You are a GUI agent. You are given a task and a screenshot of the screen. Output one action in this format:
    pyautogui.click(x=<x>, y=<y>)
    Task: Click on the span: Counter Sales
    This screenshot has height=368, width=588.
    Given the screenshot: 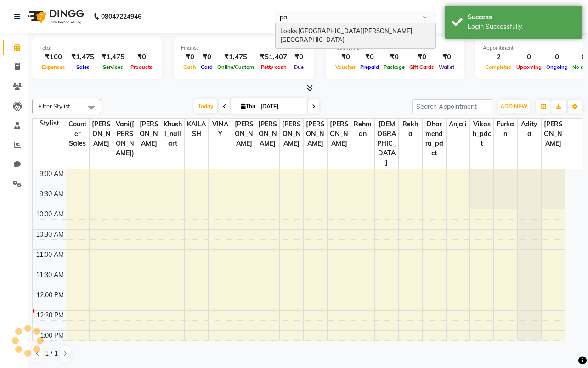 What is the action you would take?
    pyautogui.click(x=78, y=134)
    